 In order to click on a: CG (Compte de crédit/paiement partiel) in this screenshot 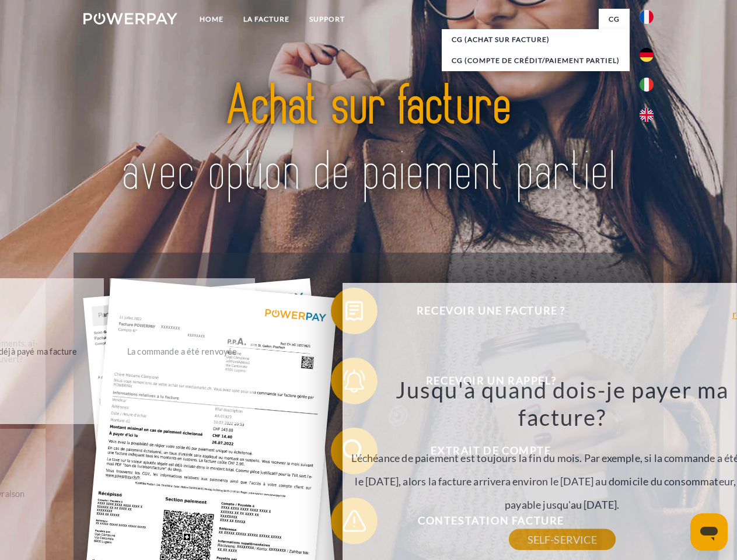, I will do `click(536, 61)`.